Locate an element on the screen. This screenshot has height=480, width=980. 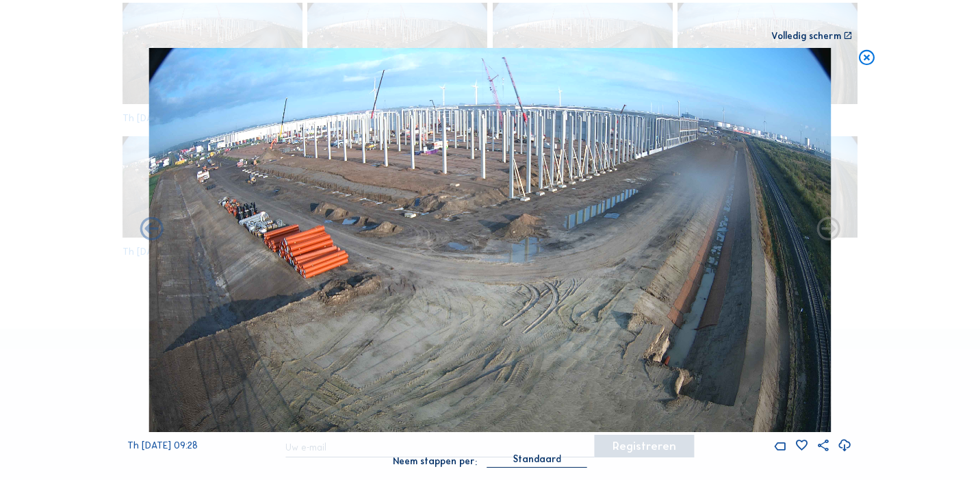
div: Volledig scherm is located at coordinates (806, 36).